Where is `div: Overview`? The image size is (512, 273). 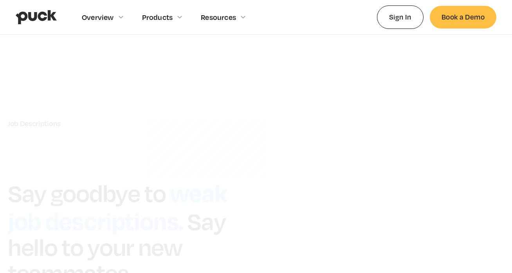 div: Overview is located at coordinates (98, 17).